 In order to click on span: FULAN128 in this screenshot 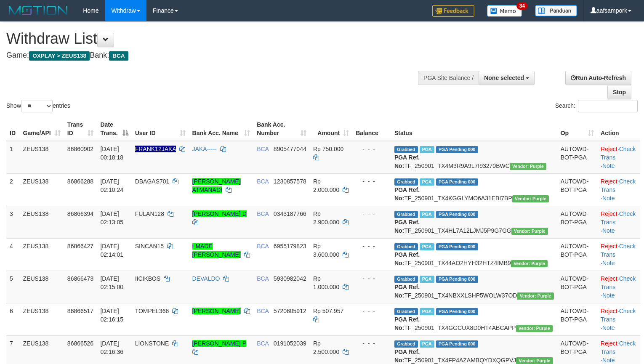, I will do `click(150, 213)`.